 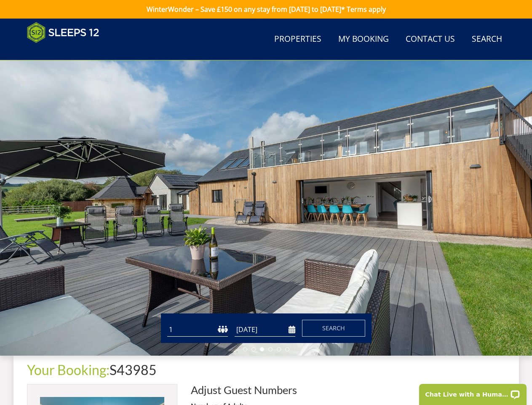 What do you see at coordinates (102, 16) in the screenshot?
I see `button: Open LiveChat chat widget` at bounding box center [102, 16].